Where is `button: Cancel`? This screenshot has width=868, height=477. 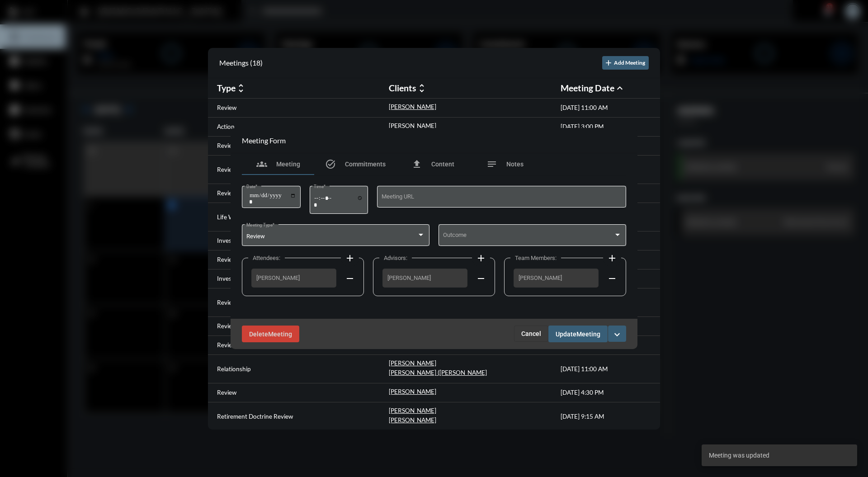
button: Cancel is located at coordinates (532, 334).